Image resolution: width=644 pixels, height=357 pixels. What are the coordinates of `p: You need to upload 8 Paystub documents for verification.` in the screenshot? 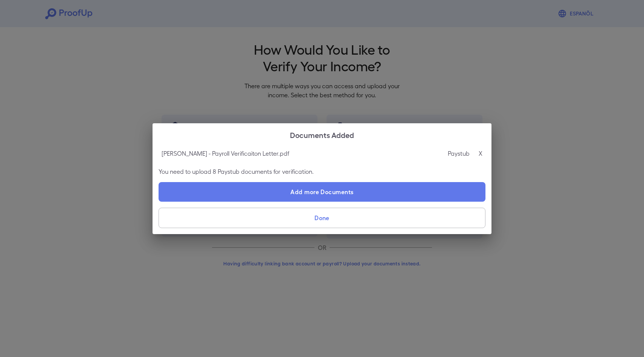 It's located at (322, 171).